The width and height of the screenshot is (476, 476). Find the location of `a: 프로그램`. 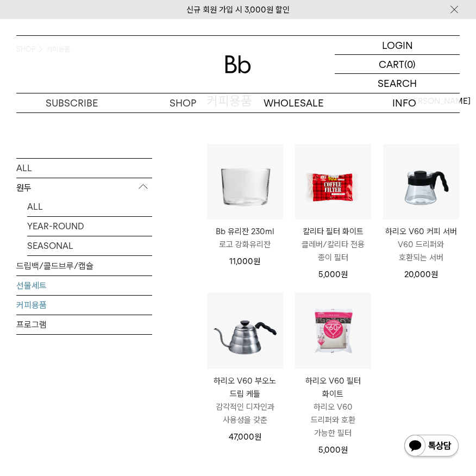

a: 프로그램 is located at coordinates (84, 324).